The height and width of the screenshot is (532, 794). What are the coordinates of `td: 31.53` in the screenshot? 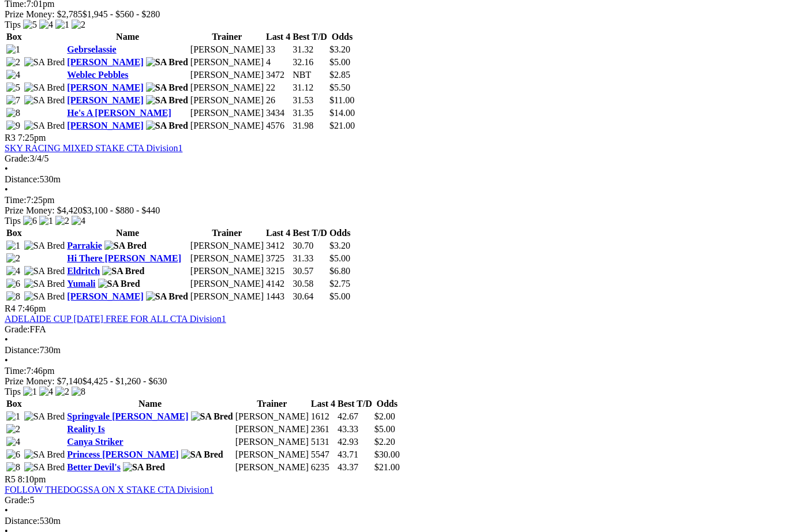 It's located at (310, 101).